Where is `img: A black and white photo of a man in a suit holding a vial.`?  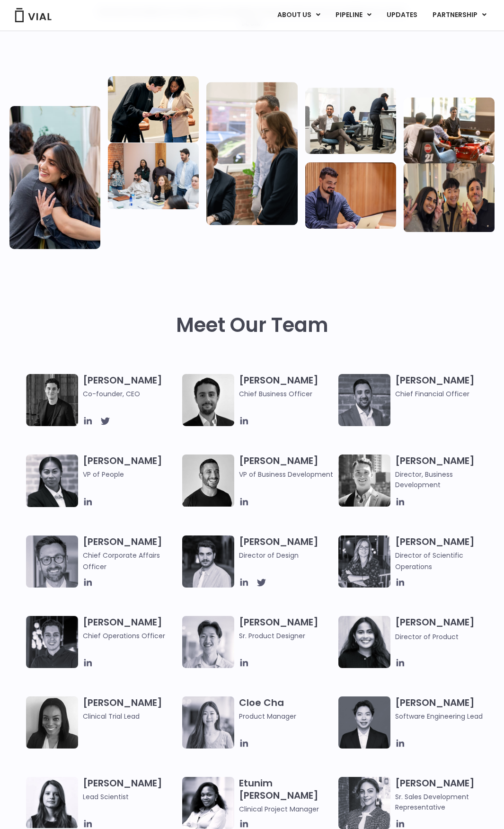
img: A black and white photo of a man in a suit holding a vial. is located at coordinates (208, 400).